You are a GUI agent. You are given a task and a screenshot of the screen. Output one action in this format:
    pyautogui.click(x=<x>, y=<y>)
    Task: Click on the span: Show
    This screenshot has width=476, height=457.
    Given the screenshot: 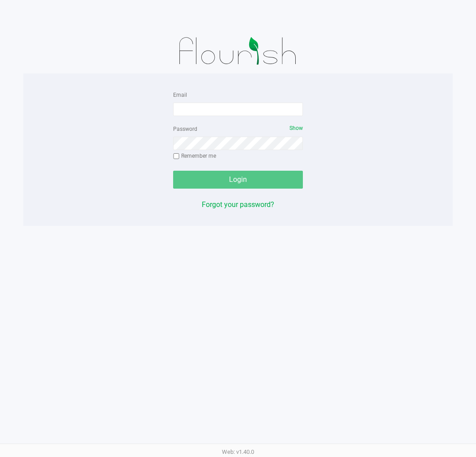 What is the action you would take?
    pyautogui.click(x=296, y=128)
    